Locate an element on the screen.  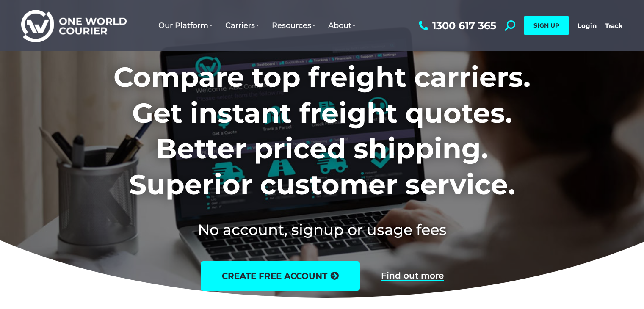
a: Track is located at coordinates (614, 25).